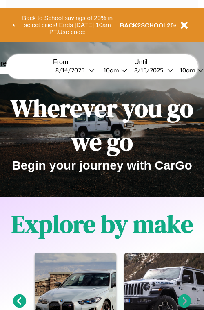  Describe the element at coordinates (114, 70) in the screenshot. I see `button: 10am` at that location.